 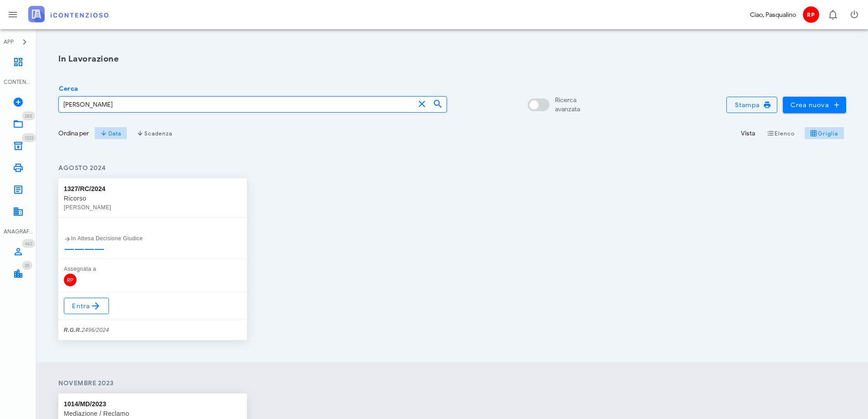 I want to click on button: Crea nuova, so click(x=814, y=105).